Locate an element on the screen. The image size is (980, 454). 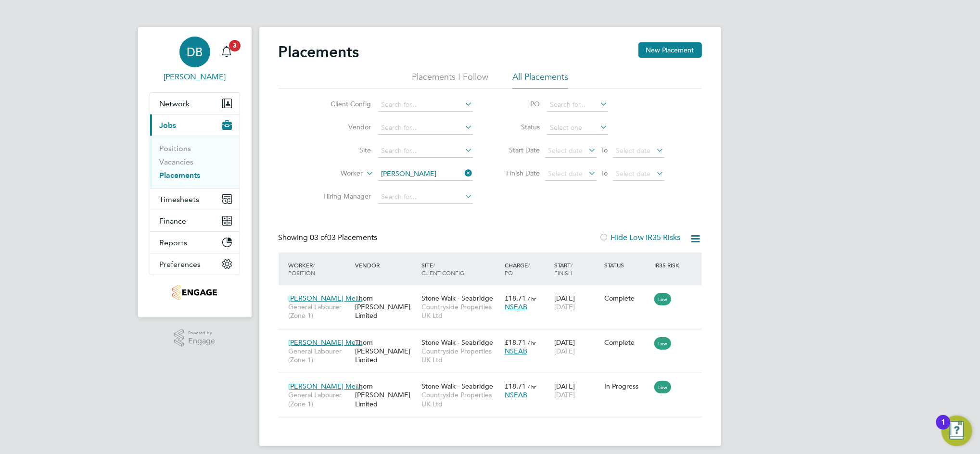
div: Showing is located at coordinates (329, 238).